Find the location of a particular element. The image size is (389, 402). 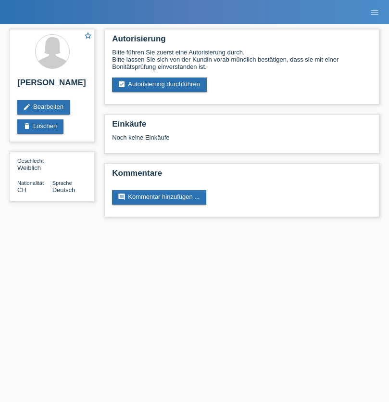

span: Nationalität is located at coordinates (30, 183).